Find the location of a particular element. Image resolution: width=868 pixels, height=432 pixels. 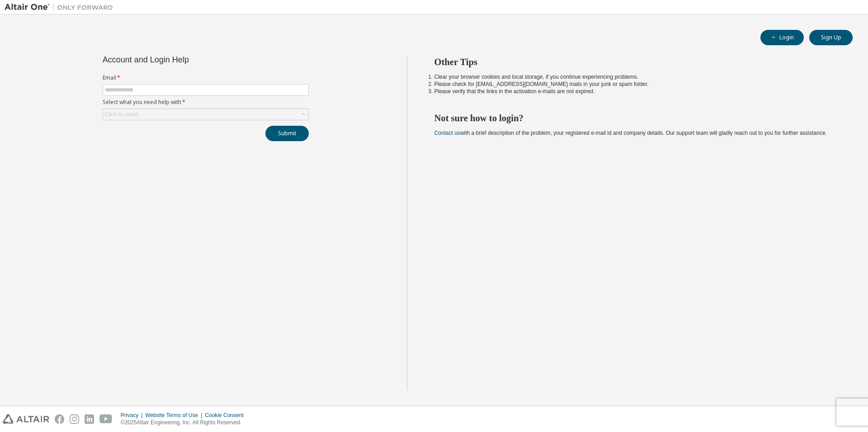

button: Login is located at coordinates (782, 38).